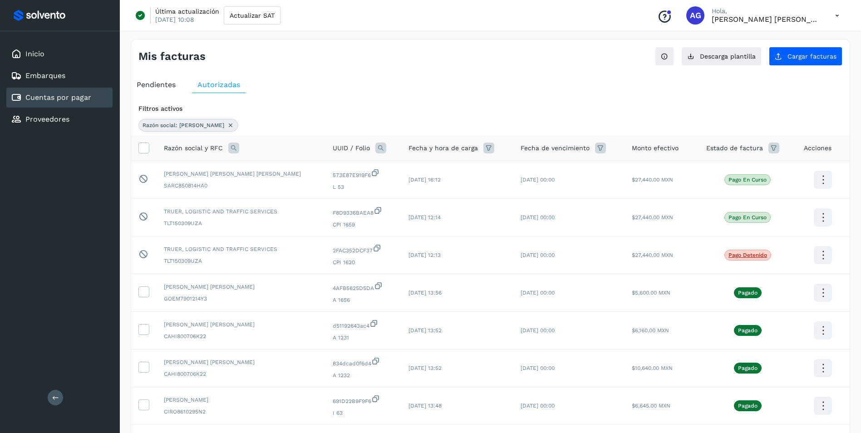 The width and height of the screenshot is (861, 433). Describe the element at coordinates (363, 400) in the screenshot. I see `span: 691D22B9F9F6` at that location.